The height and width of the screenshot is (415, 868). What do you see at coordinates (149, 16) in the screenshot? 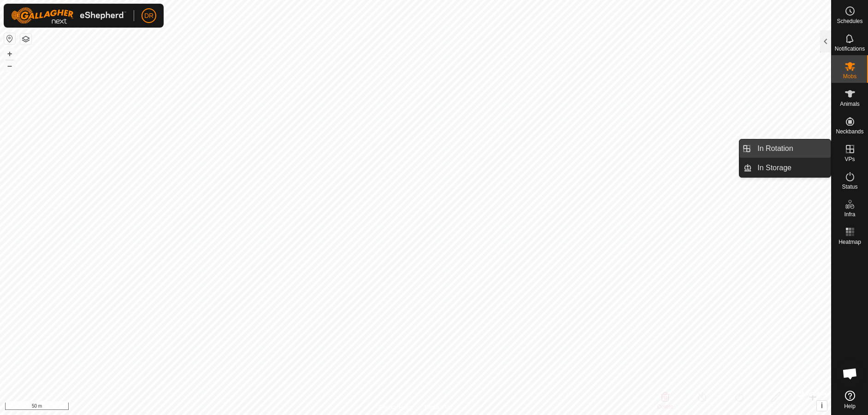
I see `span: DR` at bounding box center [149, 16].